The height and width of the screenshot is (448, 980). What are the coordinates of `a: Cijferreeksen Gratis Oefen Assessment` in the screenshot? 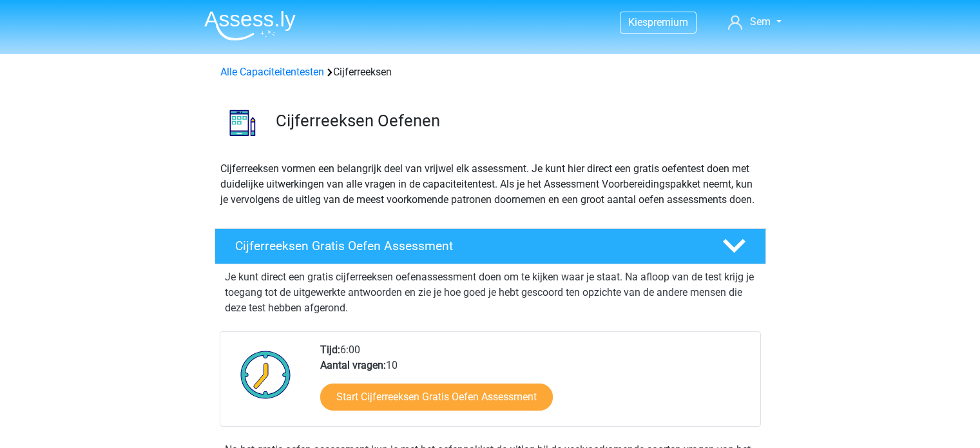 It's located at (490, 246).